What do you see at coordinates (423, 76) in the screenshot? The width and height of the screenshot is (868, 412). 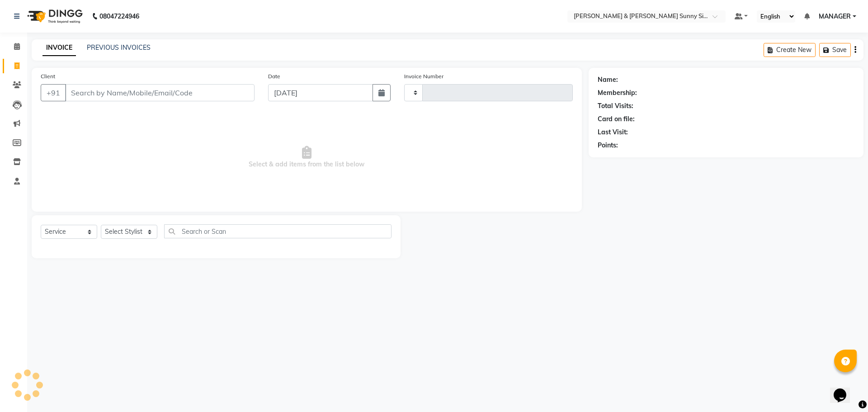 I see `label: Invoice Number` at bounding box center [423, 76].